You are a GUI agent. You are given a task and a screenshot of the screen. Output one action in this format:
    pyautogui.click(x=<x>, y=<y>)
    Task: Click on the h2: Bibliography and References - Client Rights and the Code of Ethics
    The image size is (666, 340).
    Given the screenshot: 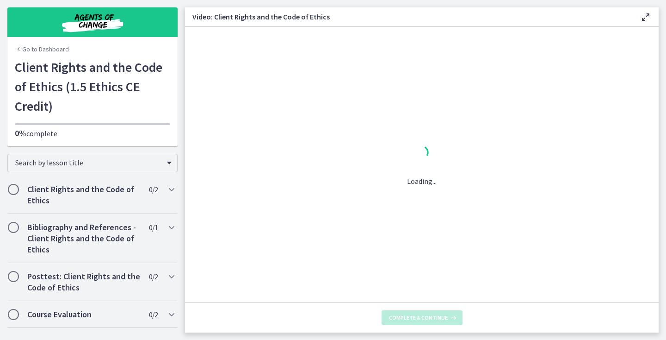 What is the action you would take?
    pyautogui.click(x=84, y=238)
    